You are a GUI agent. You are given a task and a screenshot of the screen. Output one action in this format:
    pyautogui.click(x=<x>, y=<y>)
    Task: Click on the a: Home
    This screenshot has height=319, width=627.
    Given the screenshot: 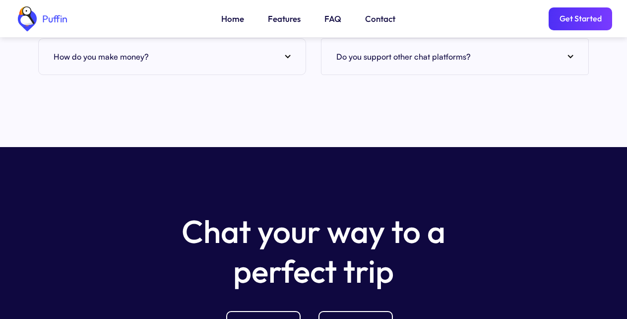 What is the action you would take?
    pyautogui.click(x=233, y=19)
    